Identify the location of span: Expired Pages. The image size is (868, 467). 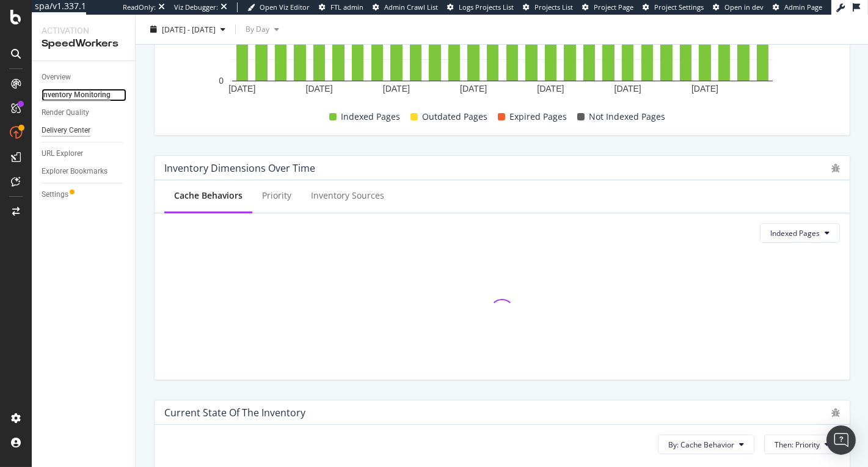
(538, 117).